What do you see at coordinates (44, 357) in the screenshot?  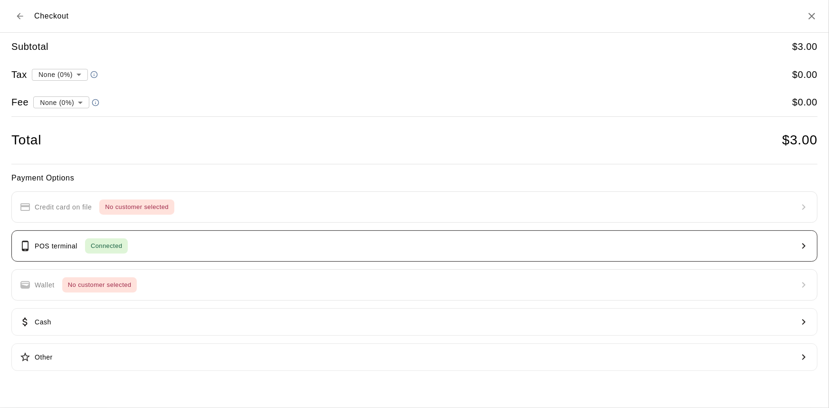 I see `p: Other` at bounding box center [44, 357].